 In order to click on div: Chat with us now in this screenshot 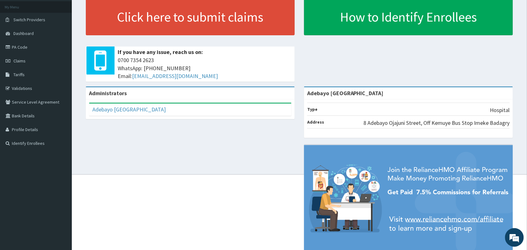, I will do `click(69, 39)`.